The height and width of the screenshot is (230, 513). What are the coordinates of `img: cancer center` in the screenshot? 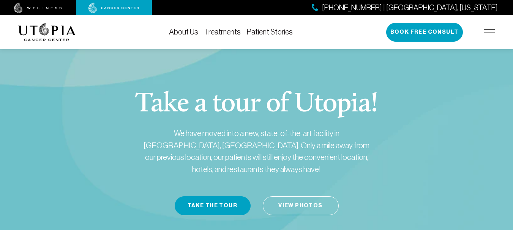 It's located at (114, 8).